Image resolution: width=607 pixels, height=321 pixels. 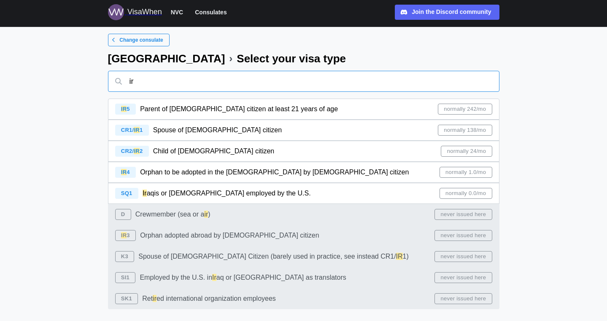 What do you see at coordinates (116, 12) in the screenshot?
I see `img: Logo for VisaWhen` at bounding box center [116, 12].